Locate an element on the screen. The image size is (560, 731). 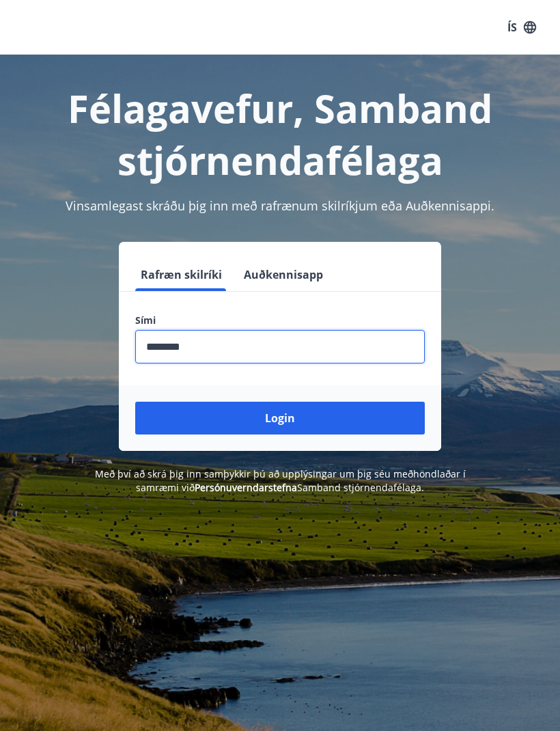
button: Auðkennisapp is located at coordinates (284, 275).